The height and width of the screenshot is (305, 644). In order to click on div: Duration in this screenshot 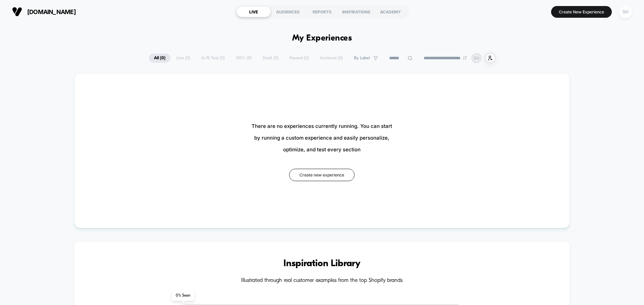, I will do `click(258, 176)`.